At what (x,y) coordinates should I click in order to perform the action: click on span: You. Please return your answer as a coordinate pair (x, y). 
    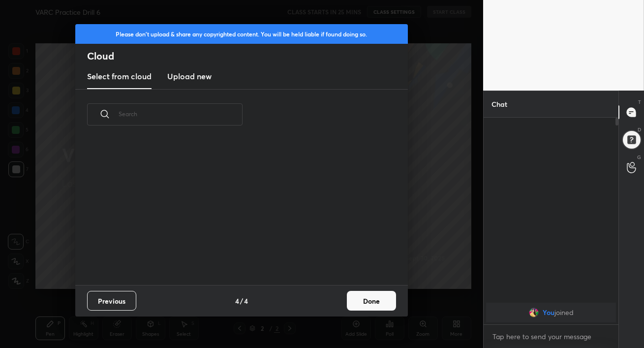
    Looking at the image, I should click on (548, 312).